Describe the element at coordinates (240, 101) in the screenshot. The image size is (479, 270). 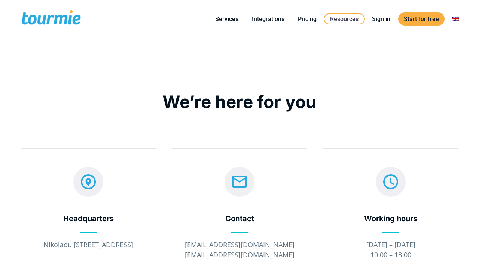
I see `h1: We’re here for you` at that location.